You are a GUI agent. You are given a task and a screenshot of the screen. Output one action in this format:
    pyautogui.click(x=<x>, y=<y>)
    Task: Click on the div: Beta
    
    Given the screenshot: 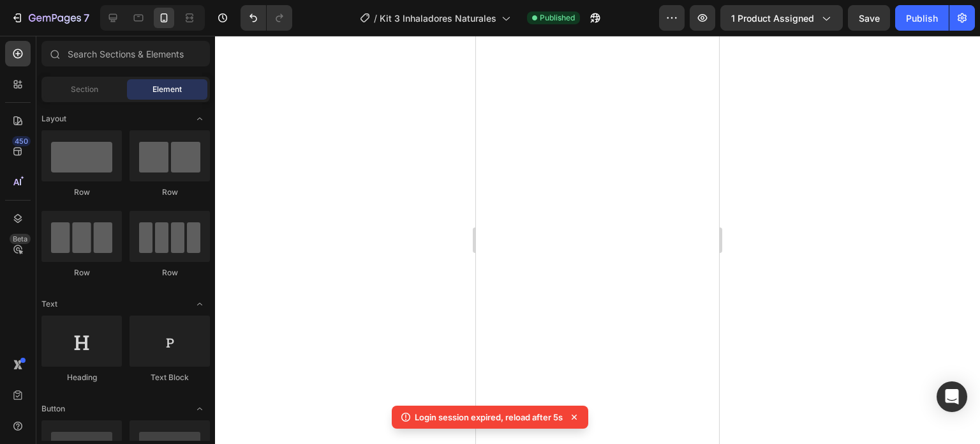 What is the action you would take?
    pyautogui.click(x=20, y=239)
    